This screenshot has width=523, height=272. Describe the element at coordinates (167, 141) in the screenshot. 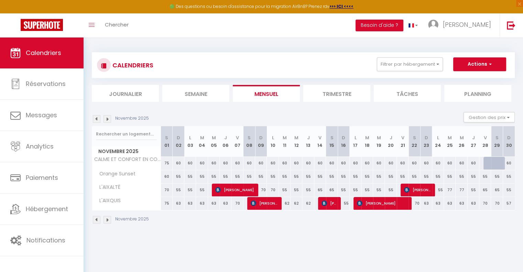

I see `th: 01` at that location.